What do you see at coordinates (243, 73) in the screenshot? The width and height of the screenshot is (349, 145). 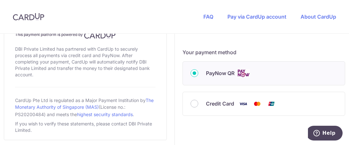 I see `img: Cards logo` at bounding box center [243, 73].